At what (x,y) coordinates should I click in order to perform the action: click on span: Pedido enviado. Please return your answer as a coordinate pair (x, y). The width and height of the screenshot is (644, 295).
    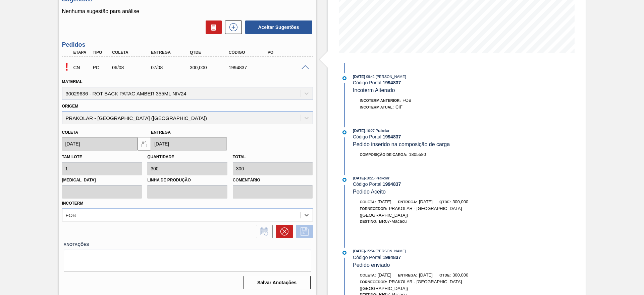
    Looking at the image, I should click on (372, 265).